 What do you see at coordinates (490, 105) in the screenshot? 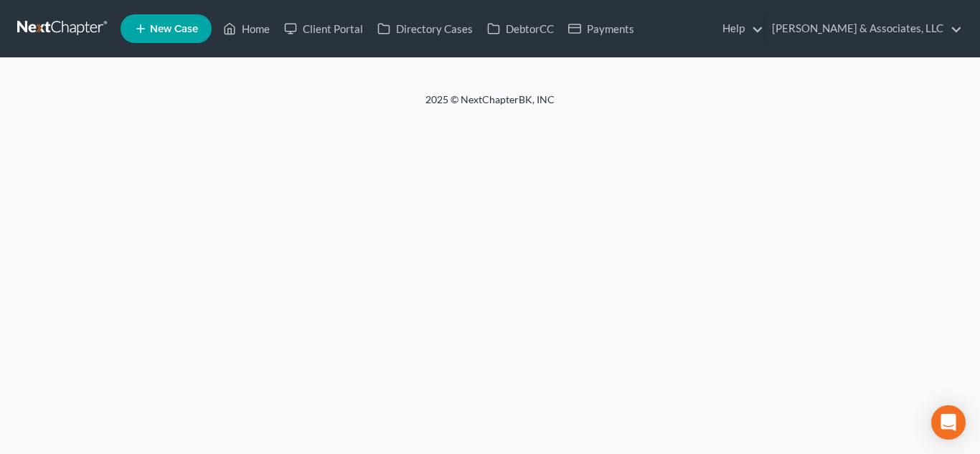
I see `div: 2025 © NextChapterBK, INC` at bounding box center [490, 105].